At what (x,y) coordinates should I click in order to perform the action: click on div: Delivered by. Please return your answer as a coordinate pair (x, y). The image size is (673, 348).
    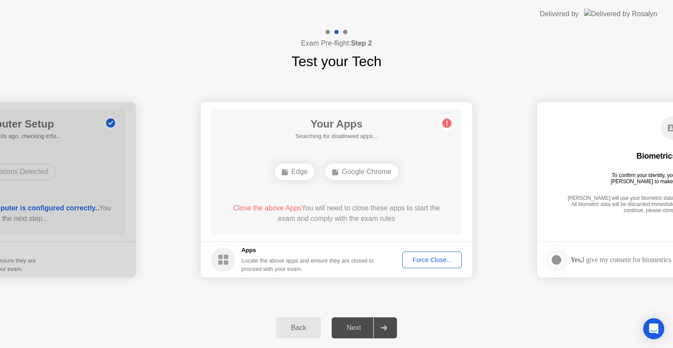
    Looking at the image, I should click on (559, 14).